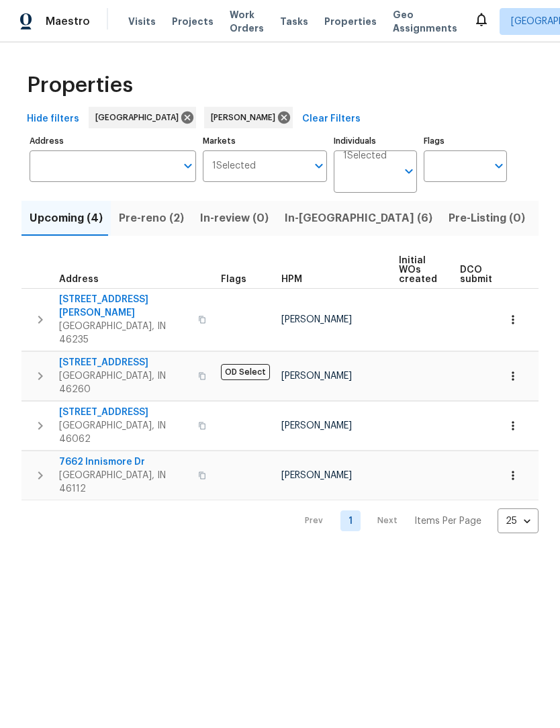  I want to click on span: In-review (0), so click(234, 219).